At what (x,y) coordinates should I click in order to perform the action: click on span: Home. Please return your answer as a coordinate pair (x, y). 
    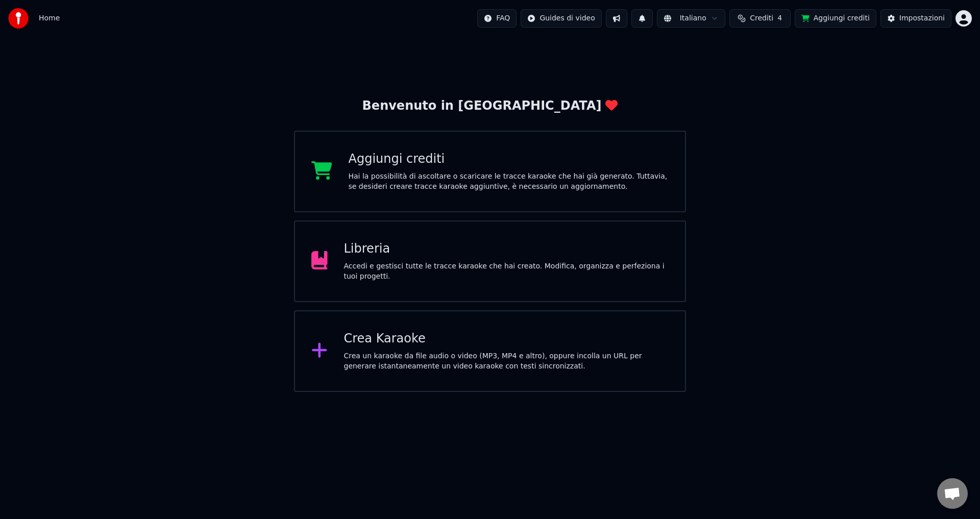
    Looking at the image, I should click on (49, 19).